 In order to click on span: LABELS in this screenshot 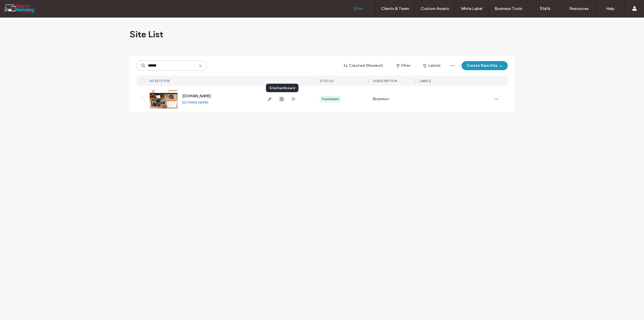, I will do `click(425, 81)`.